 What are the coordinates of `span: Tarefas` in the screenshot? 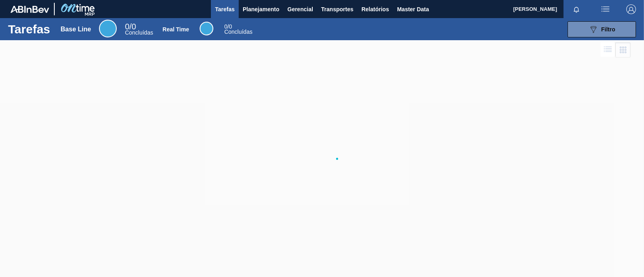 It's located at (225, 9).